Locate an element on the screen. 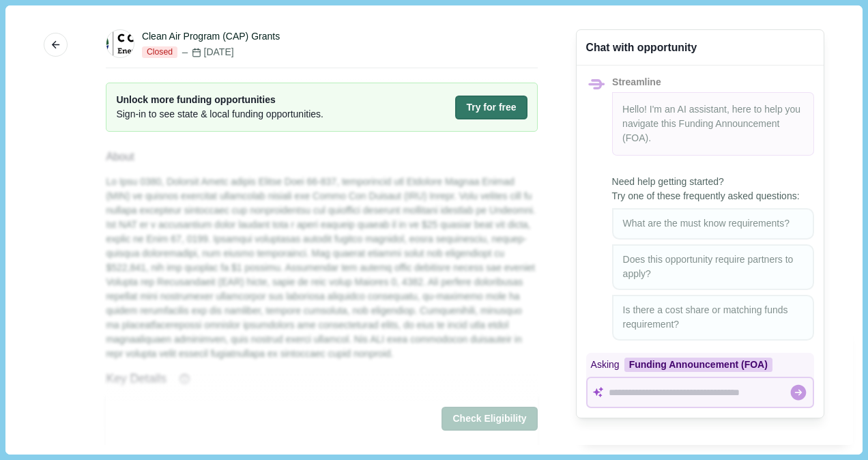 This screenshot has width=868, height=460. img: logo.svg is located at coordinates (120, 44).